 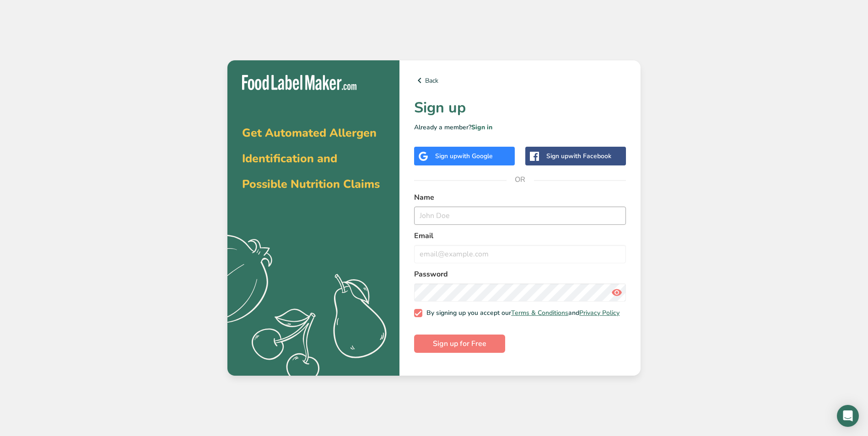 What do you see at coordinates (520, 236) in the screenshot?
I see `label: Email` at bounding box center [520, 236].